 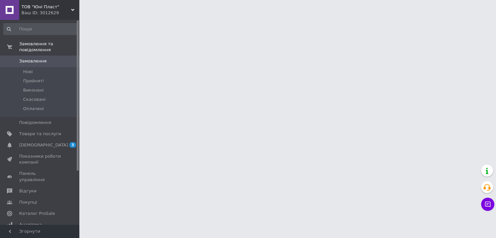 I want to click on div: Ваш ID: 3012629, so click(x=50, y=13).